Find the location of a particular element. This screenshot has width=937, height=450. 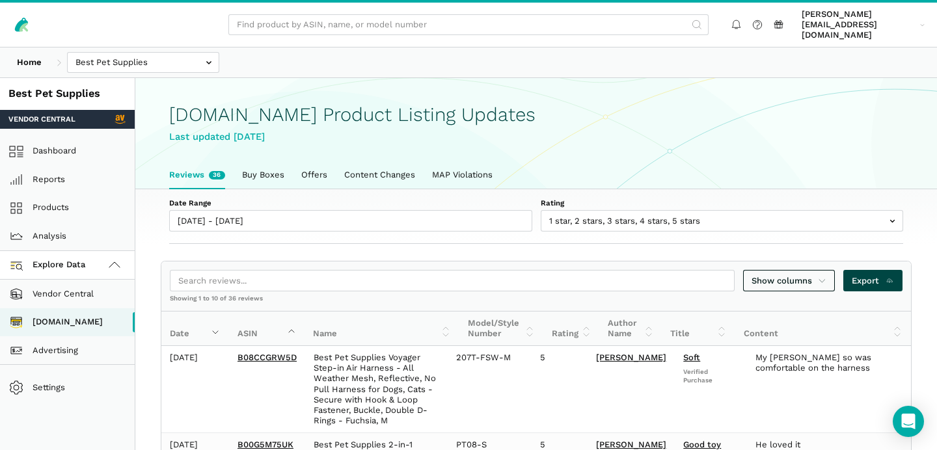

td: Best Pet Supplies Voyager Step-in Air Harness - All Weather Mesh, Reflective, No Pull Harness for... is located at coordinates (376, 390).